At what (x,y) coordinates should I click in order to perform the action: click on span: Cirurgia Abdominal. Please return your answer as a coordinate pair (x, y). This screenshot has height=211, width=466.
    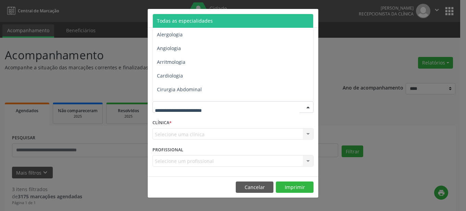
    Looking at the image, I should click on (179, 89).